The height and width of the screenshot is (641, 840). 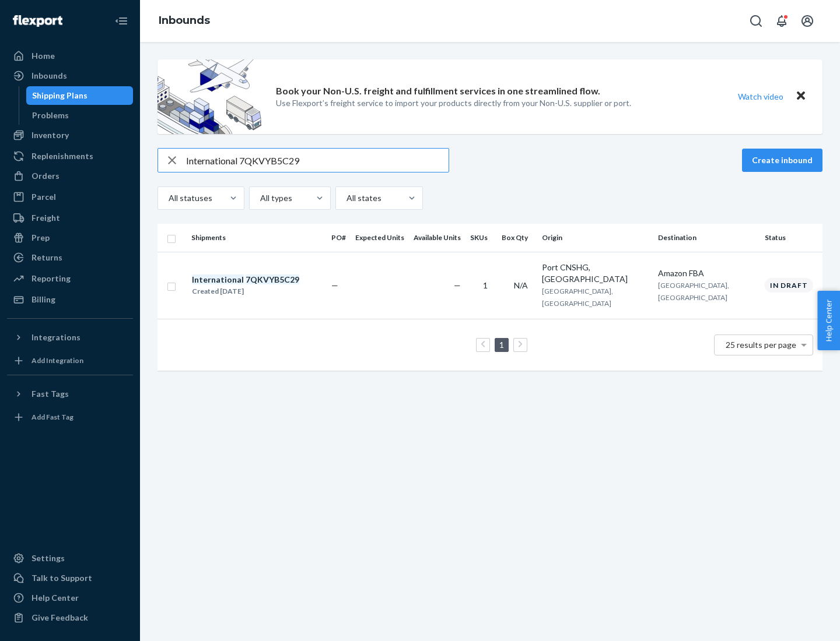 What do you see at coordinates (60, 95) in the screenshot?
I see `div: Shipping Plans` at bounding box center [60, 95].